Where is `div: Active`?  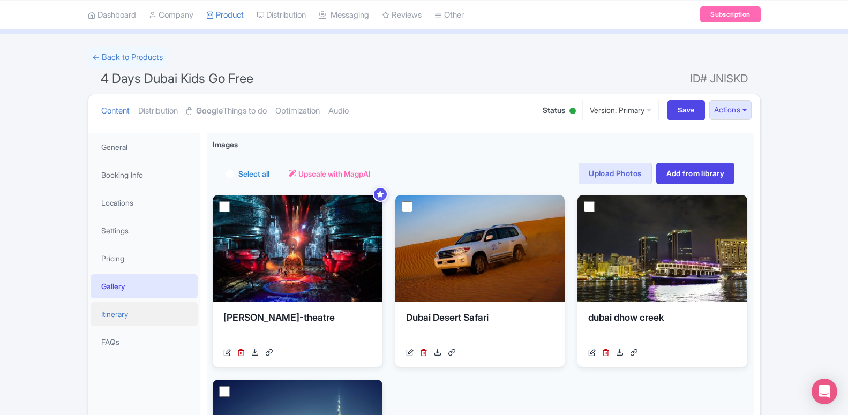 div: Active is located at coordinates (573, 111).